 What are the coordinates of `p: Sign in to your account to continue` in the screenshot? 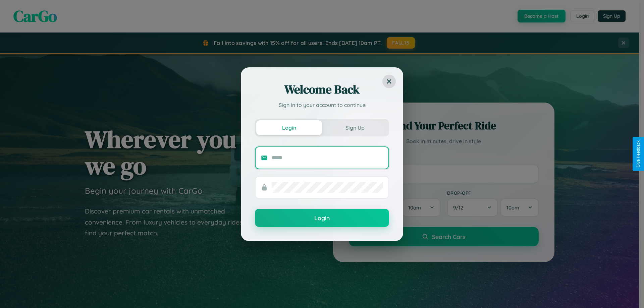 It's located at (322, 105).